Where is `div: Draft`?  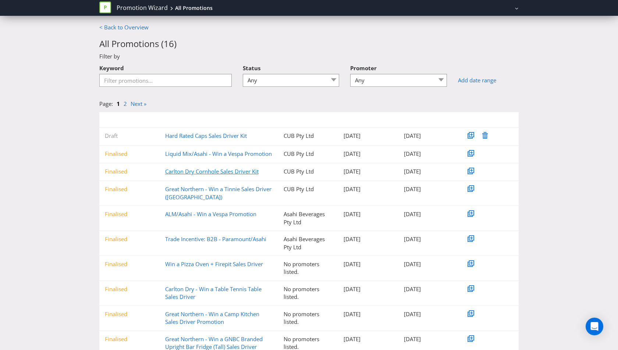
div: Draft is located at coordinates (129, 136).